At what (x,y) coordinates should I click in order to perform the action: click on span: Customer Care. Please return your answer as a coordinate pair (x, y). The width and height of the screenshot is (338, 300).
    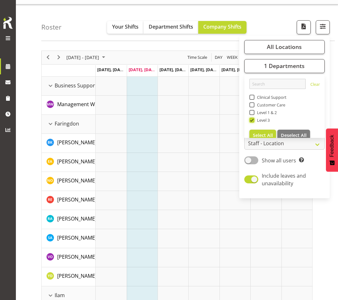
    Looking at the image, I should click on (270, 105).